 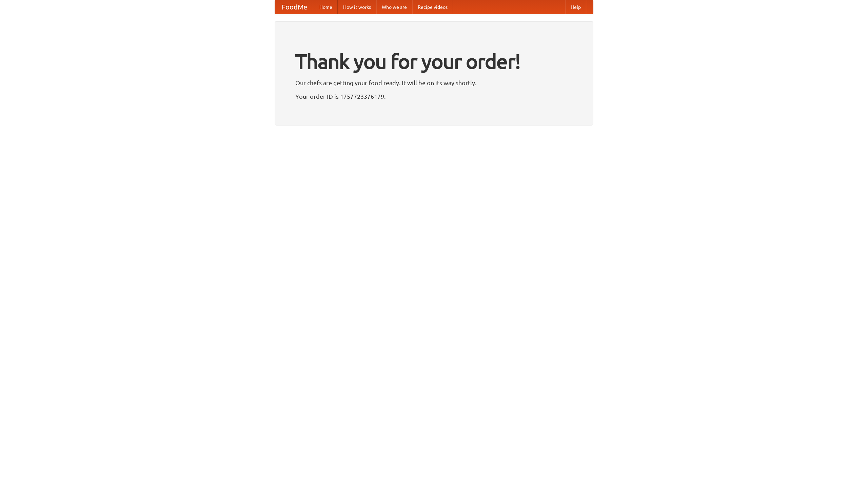 What do you see at coordinates (295, 7) in the screenshot?
I see `a: FoodMe` at bounding box center [295, 7].